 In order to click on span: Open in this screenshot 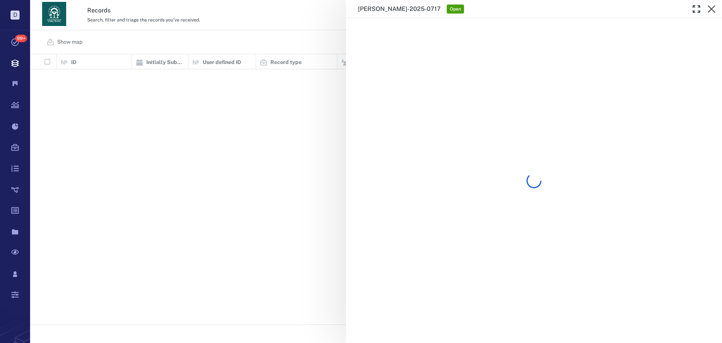, I will do `click(455, 9)`.